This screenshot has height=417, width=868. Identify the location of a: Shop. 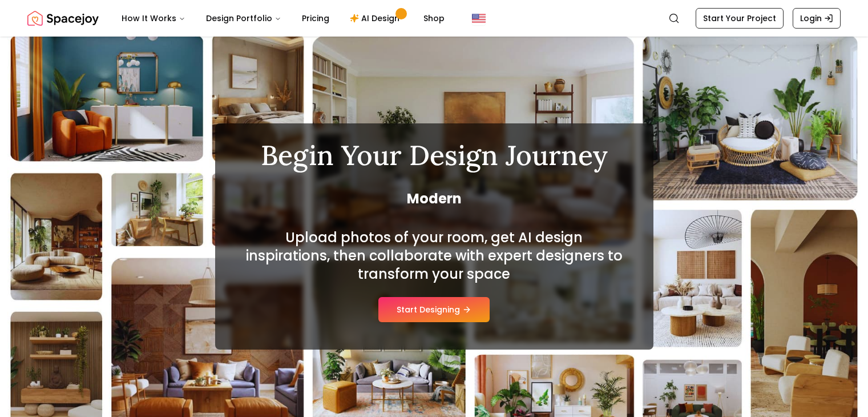
(434, 18).